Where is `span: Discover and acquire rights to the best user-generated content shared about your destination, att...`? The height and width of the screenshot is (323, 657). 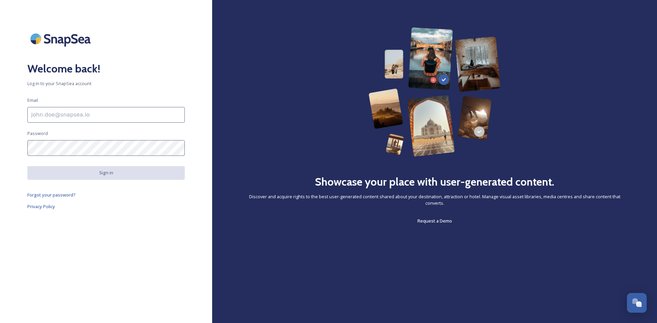
span: Discover and acquire rights to the best user-generated content shared about your destination, att... is located at coordinates (435, 200).